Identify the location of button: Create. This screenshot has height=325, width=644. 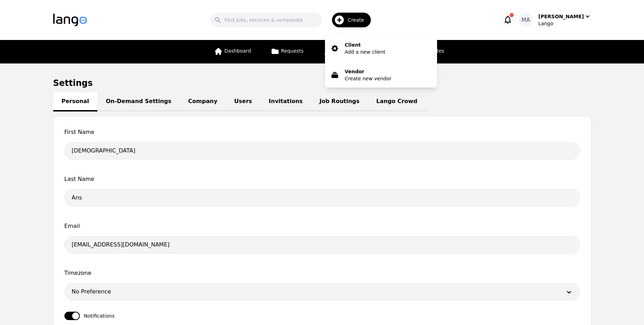
(348, 20).